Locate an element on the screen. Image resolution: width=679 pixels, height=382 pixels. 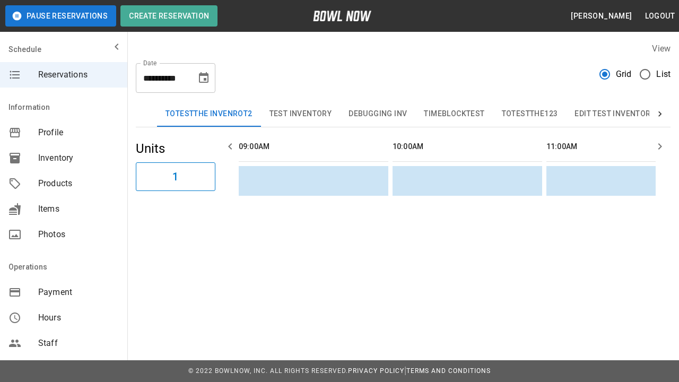
button: Test Inventory is located at coordinates (301, 114).